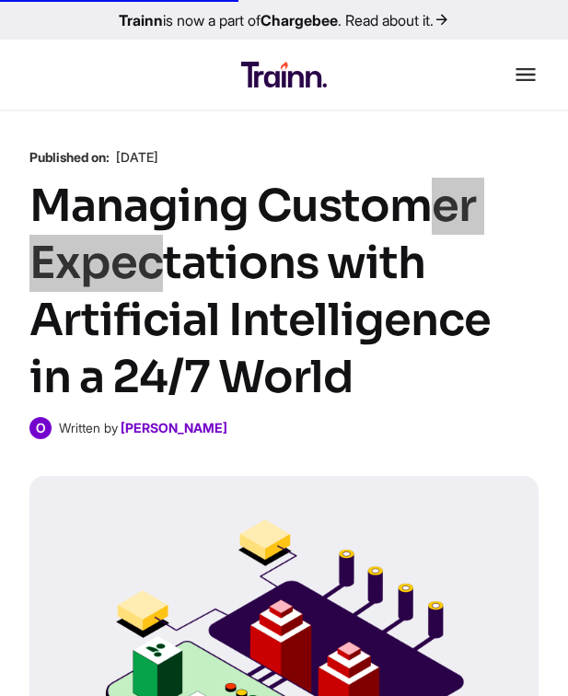  Describe the element at coordinates (522, 652) in the screenshot. I see `div: Chat Widget` at that location.